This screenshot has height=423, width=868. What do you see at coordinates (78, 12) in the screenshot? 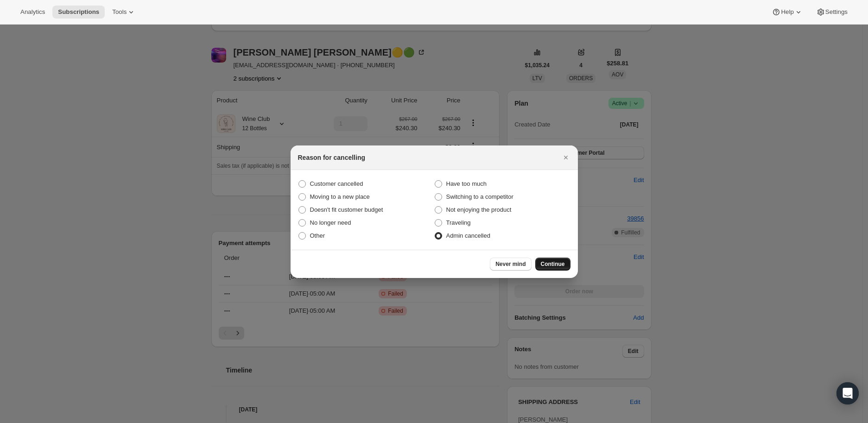
I see `button: Subscriptions` at bounding box center [78, 12].